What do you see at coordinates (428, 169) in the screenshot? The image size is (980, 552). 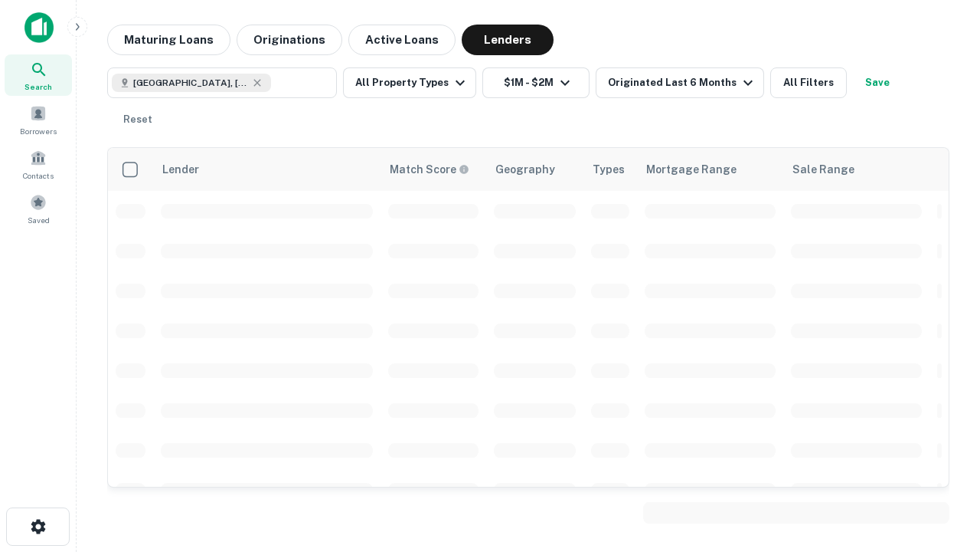 I see `h6: Match Score` at bounding box center [428, 169].